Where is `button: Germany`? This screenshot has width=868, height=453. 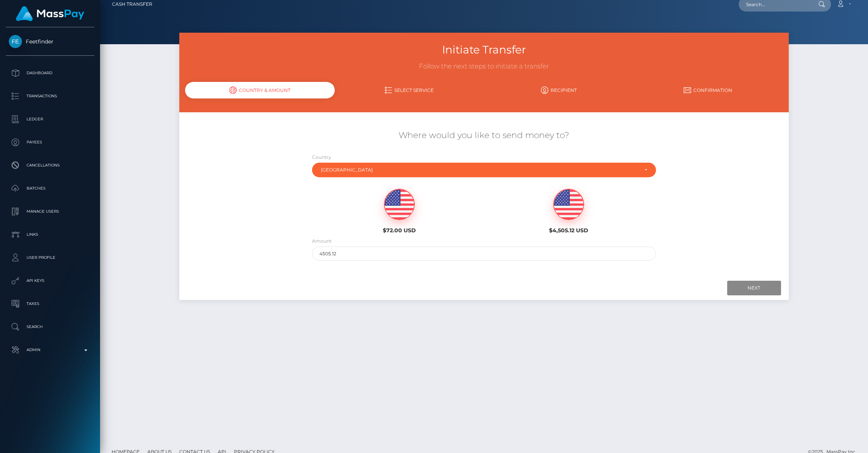
button: Germany is located at coordinates (484, 170).